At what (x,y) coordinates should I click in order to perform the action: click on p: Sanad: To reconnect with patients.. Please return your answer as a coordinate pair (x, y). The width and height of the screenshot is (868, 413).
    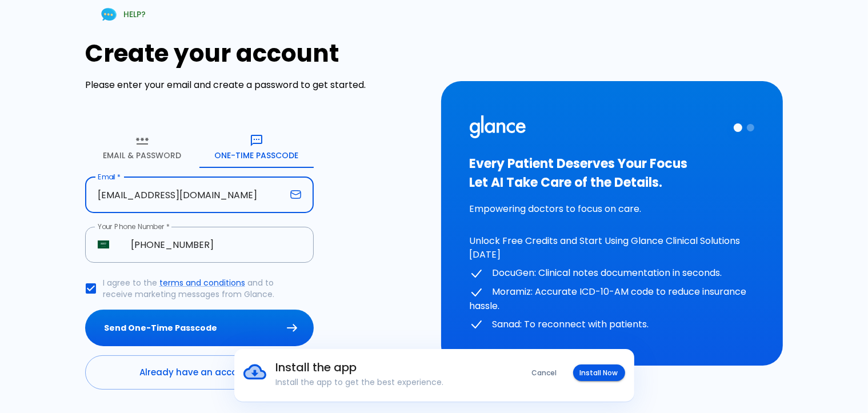
    Looking at the image, I should click on (612, 325).